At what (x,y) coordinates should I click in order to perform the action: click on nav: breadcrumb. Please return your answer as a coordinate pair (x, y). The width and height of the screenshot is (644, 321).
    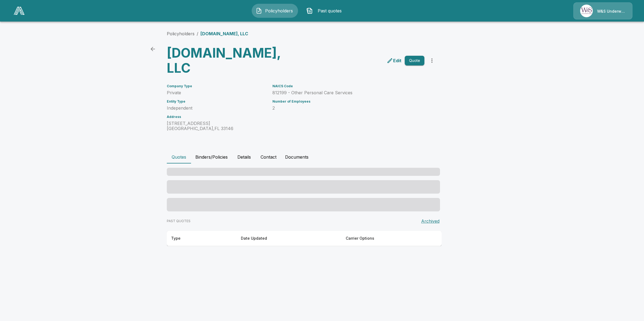
    Looking at the image, I should click on (208, 34).